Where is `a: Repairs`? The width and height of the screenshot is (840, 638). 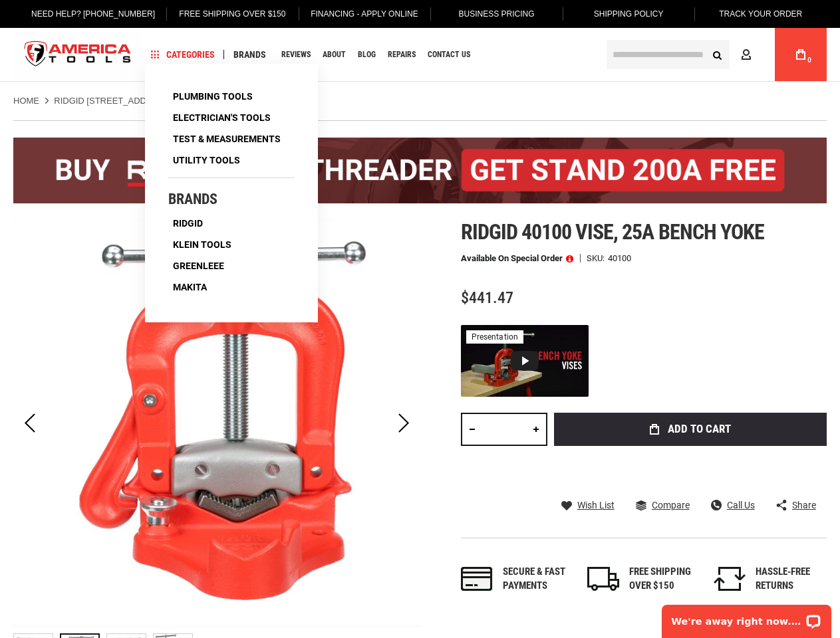
a: Repairs is located at coordinates (402, 54).